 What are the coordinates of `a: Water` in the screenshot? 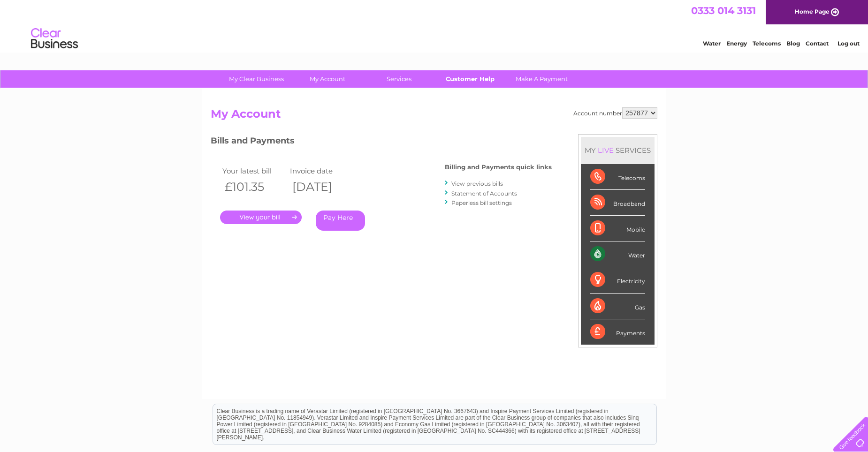 It's located at (712, 43).